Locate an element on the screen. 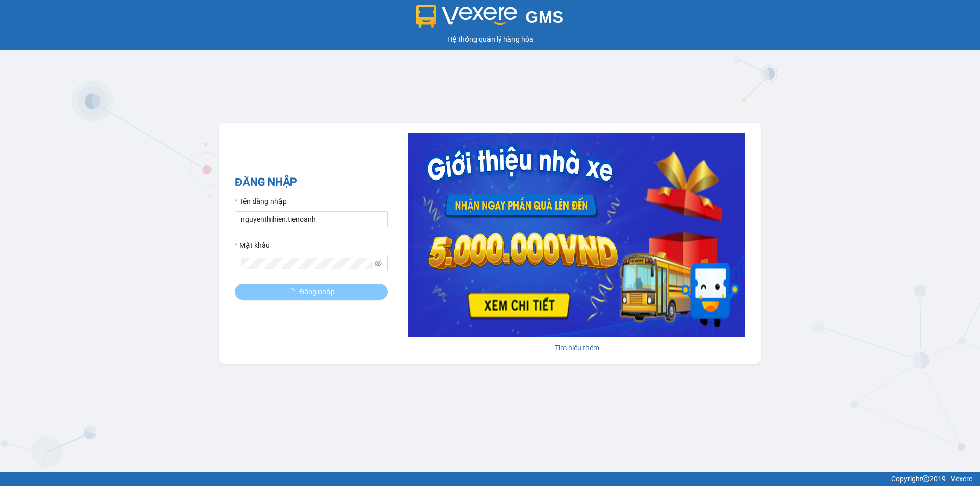  span: eye-invisible is located at coordinates (378, 263).